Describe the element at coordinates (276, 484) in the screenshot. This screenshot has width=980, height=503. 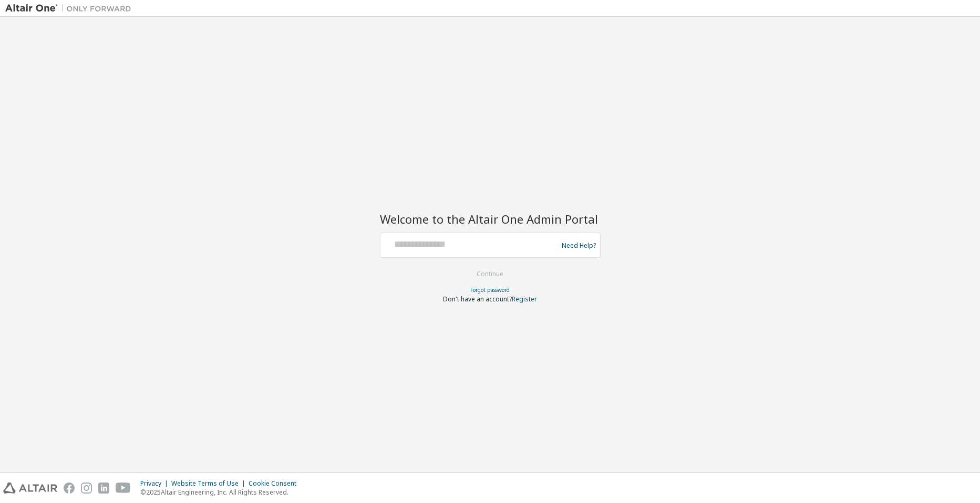
I see `div: Cookie Consent` at that location.